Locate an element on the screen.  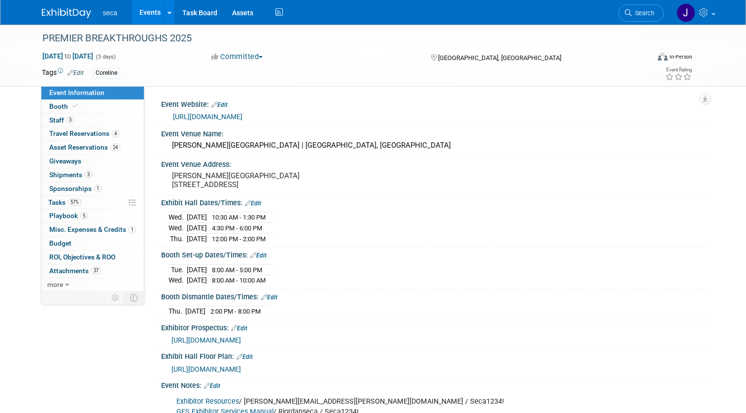
span: 5 is located at coordinates (84, 216).